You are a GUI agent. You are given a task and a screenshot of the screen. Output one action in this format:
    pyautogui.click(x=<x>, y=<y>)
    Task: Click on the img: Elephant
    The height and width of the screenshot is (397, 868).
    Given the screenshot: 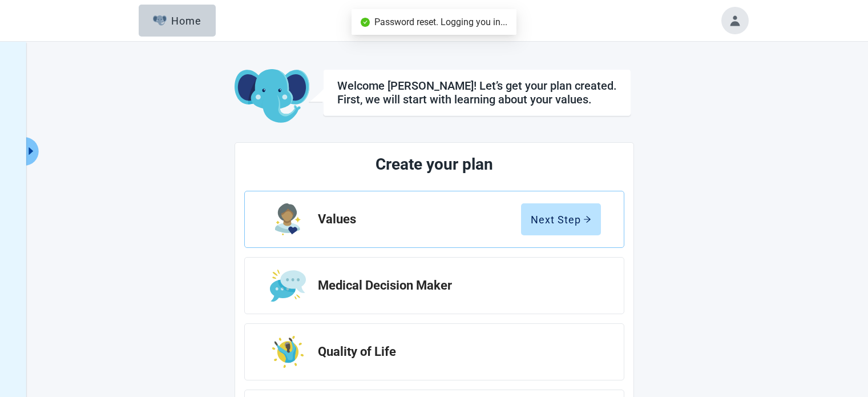 What is the action you would take?
    pyautogui.click(x=160, y=21)
    